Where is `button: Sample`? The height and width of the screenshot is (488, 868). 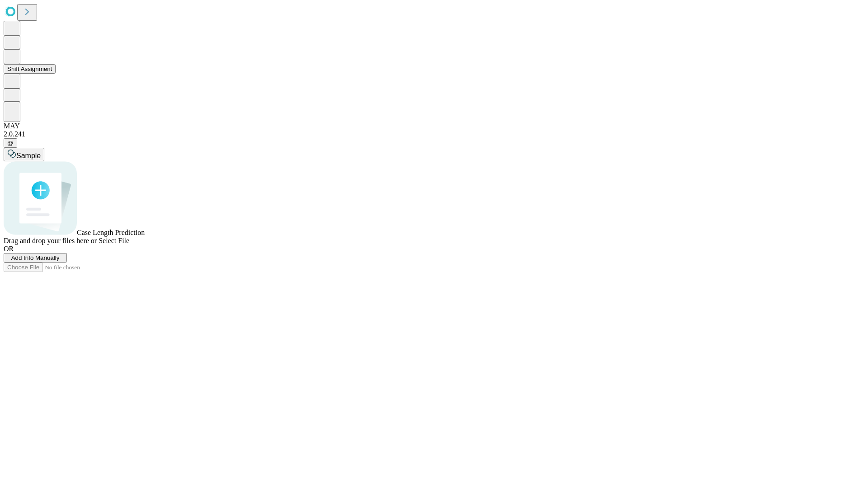
button: Sample is located at coordinates (24, 155).